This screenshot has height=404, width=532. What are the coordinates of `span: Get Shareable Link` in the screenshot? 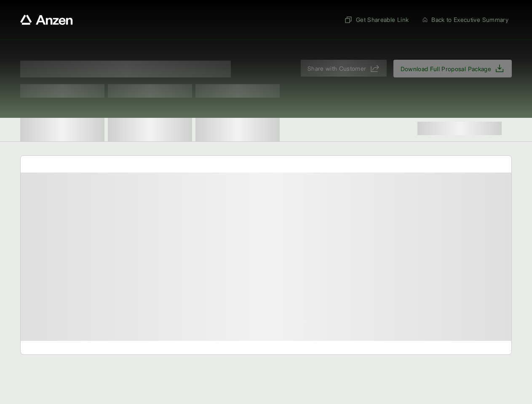 It's located at (376, 19).